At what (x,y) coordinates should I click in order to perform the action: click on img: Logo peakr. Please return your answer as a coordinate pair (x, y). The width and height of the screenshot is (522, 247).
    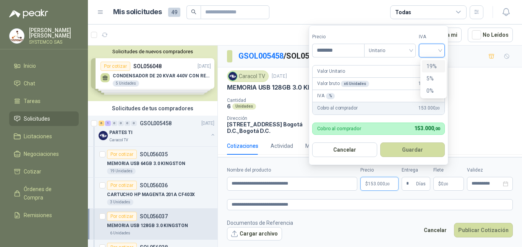
    Looking at the image, I should click on (29, 14).